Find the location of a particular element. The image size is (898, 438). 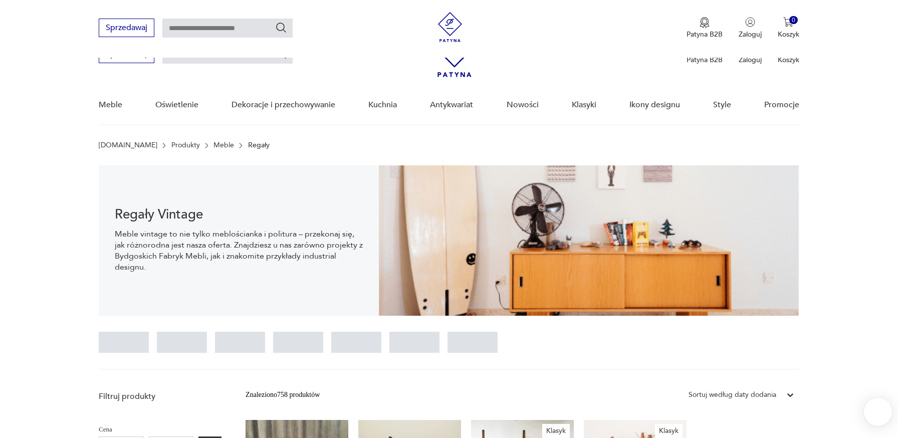

a: Promocje is located at coordinates (782, 105).